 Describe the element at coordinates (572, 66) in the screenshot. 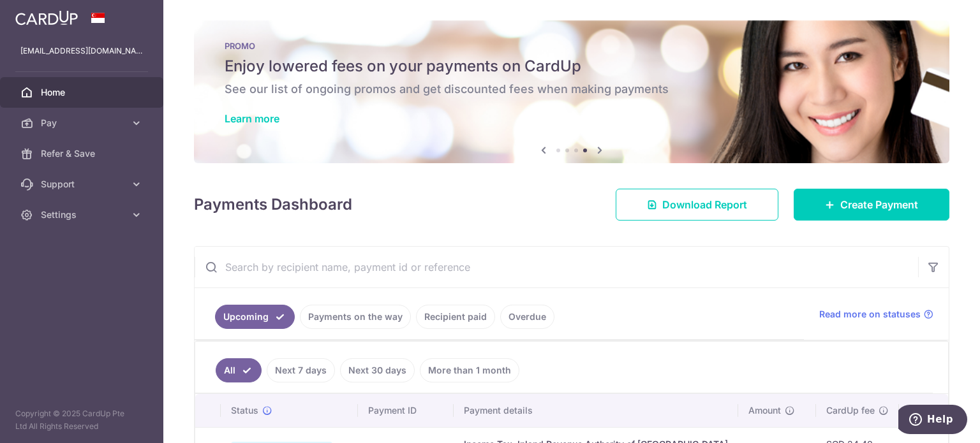

I see `h5: Enjoy lowered fees on your payments on CardUp` at that location.